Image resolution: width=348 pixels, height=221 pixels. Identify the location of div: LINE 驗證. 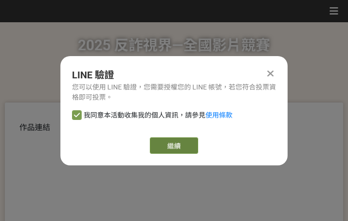
(174, 75).